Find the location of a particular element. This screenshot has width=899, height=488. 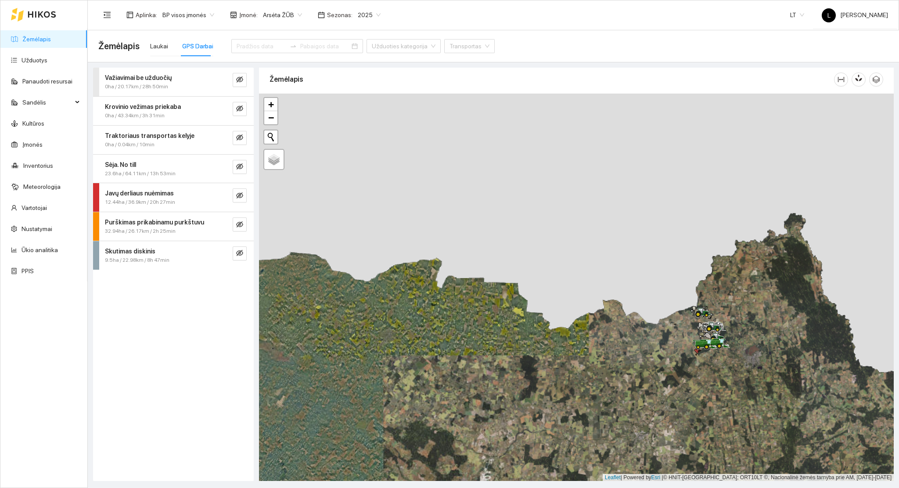

span: 32.94ha / 26.17km / 2h 25min is located at coordinates (140, 231).